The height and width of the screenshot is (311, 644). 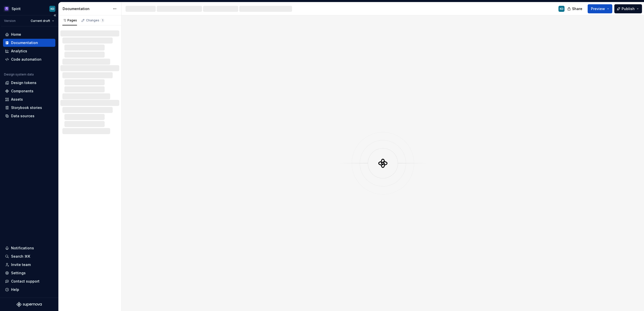 What do you see at coordinates (29, 35) in the screenshot?
I see `a: Home` at bounding box center [29, 35].